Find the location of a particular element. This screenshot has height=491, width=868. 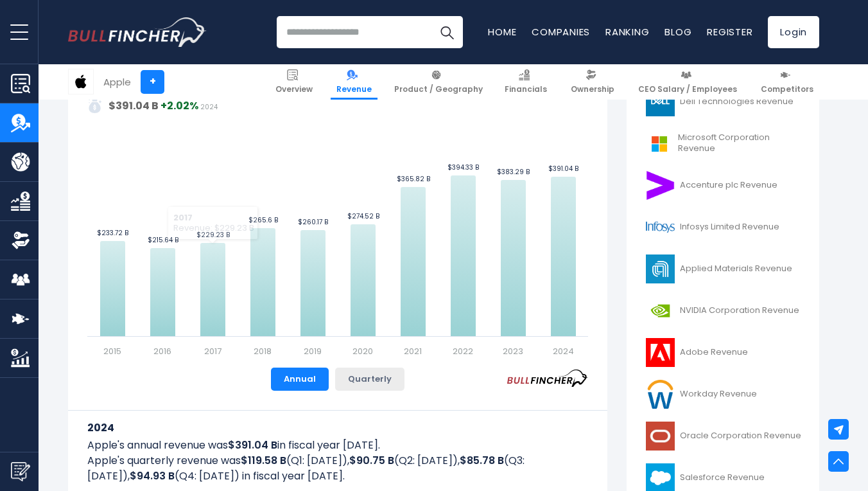

b: $391.04 B is located at coordinates (252, 445).